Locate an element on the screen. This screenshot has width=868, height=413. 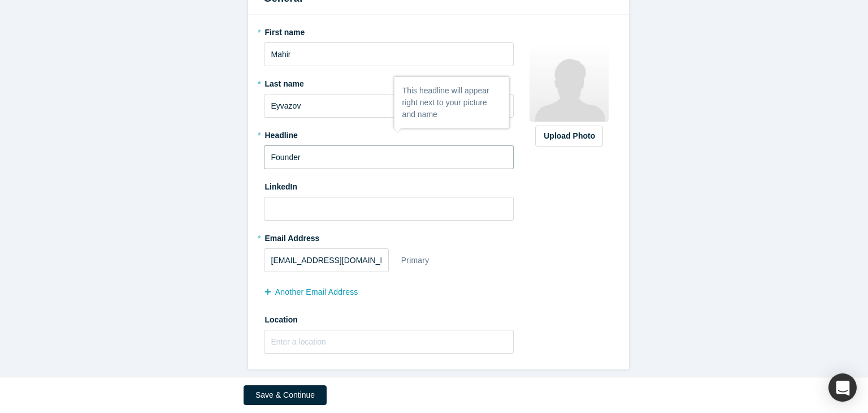
div: Upload Photo is located at coordinates (569, 136).